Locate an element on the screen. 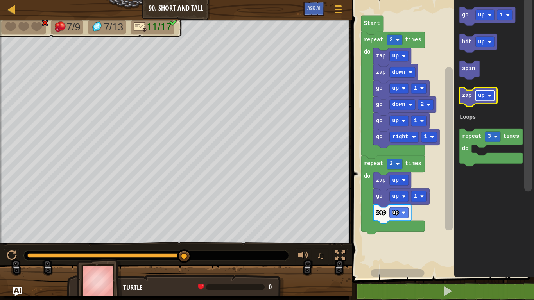  span: 7/13 is located at coordinates (113, 27).